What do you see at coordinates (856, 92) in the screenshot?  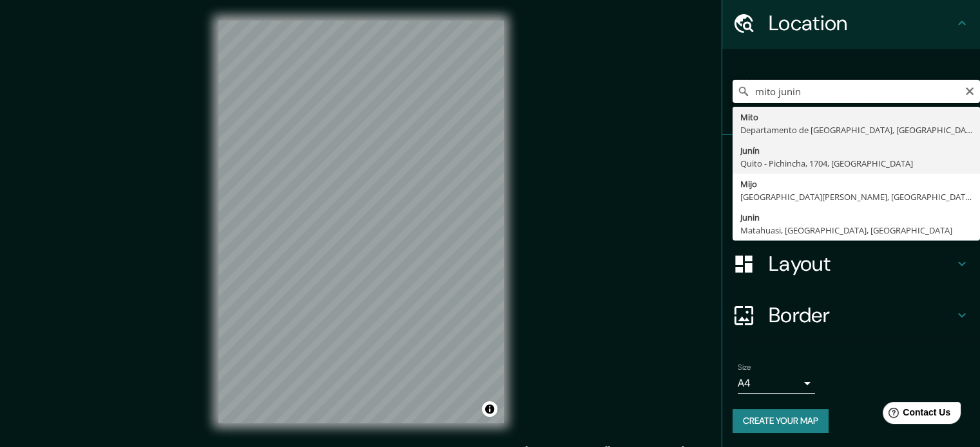 I see `input: Pick your city or area` at bounding box center [856, 92].